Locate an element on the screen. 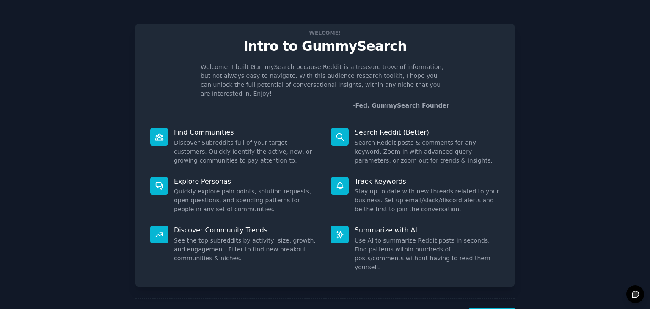  p: Intro to GummySearch is located at coordinates (325, 46).